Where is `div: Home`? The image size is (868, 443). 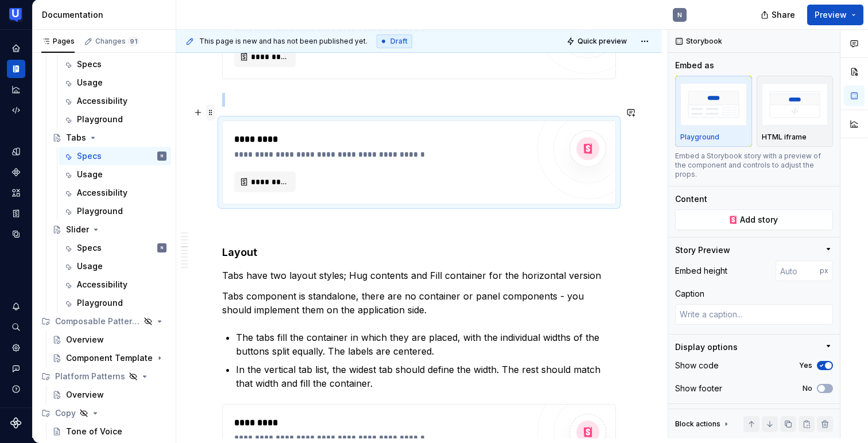
div: Home is located at coordinates (16, 48).